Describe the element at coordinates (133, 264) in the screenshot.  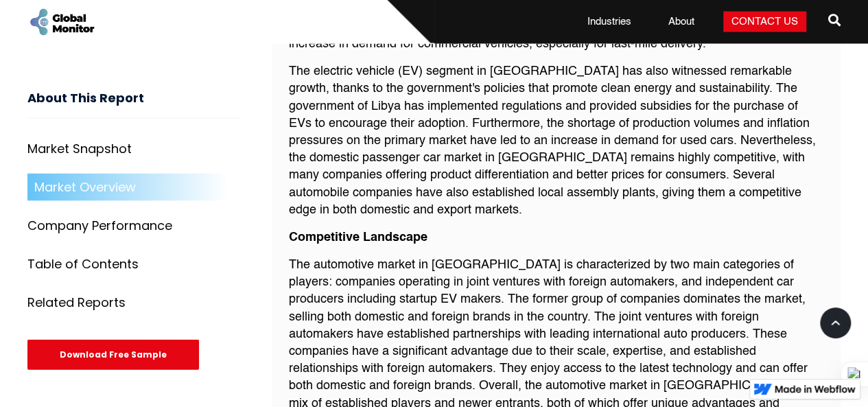
I see `a: Table of Contents` at that location.